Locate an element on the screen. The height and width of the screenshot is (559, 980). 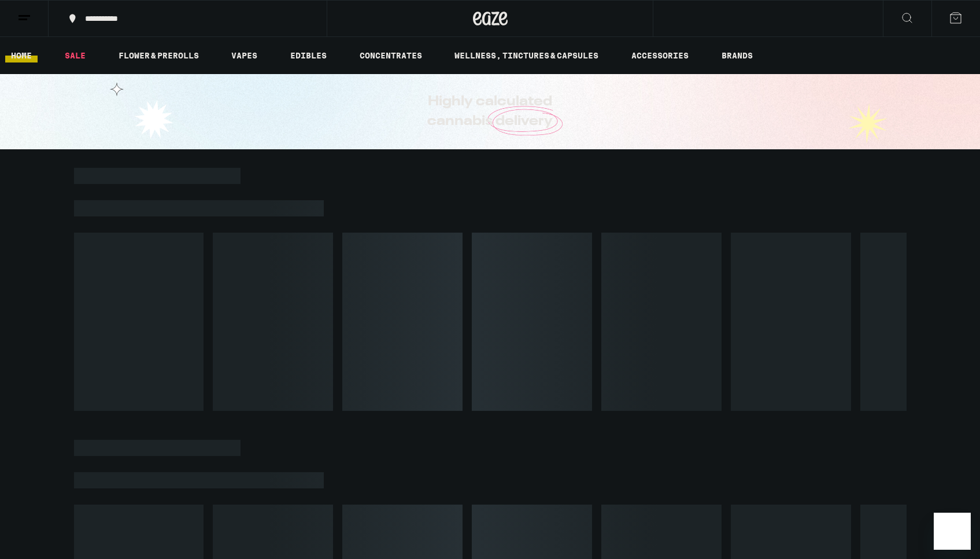
a: FLOWER & PREROLLS is located at coordinates (159, 56).